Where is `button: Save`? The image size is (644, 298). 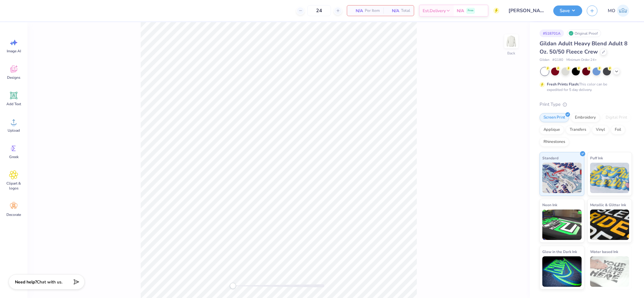 button: Save is located at coordinates (567, 10).